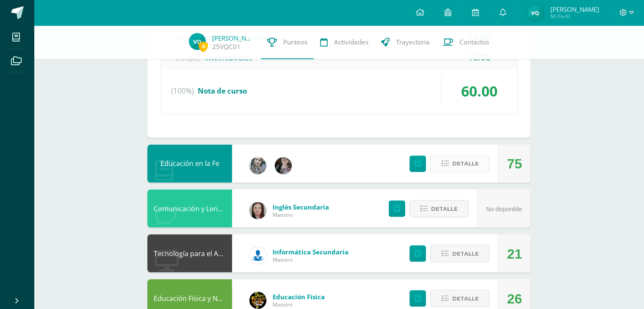  I want to click on div: 21, so click(515, 253).